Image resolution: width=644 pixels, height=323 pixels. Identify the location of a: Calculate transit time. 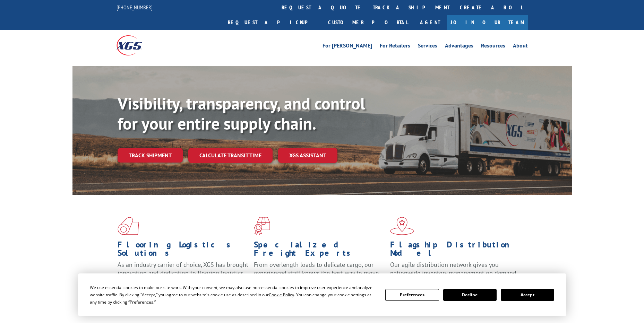
(230, 155).